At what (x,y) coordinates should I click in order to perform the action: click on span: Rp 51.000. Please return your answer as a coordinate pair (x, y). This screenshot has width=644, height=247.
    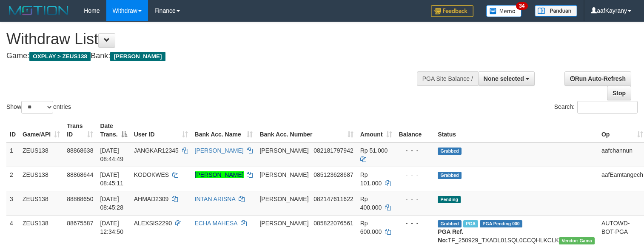
    Looking at the image, I should click on (374, 151).